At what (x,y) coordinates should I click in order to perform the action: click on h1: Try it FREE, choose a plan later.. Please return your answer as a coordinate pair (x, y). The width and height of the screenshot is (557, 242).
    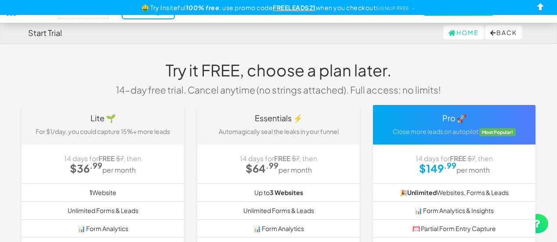
    Looking at the image, I should click on (279, 70).